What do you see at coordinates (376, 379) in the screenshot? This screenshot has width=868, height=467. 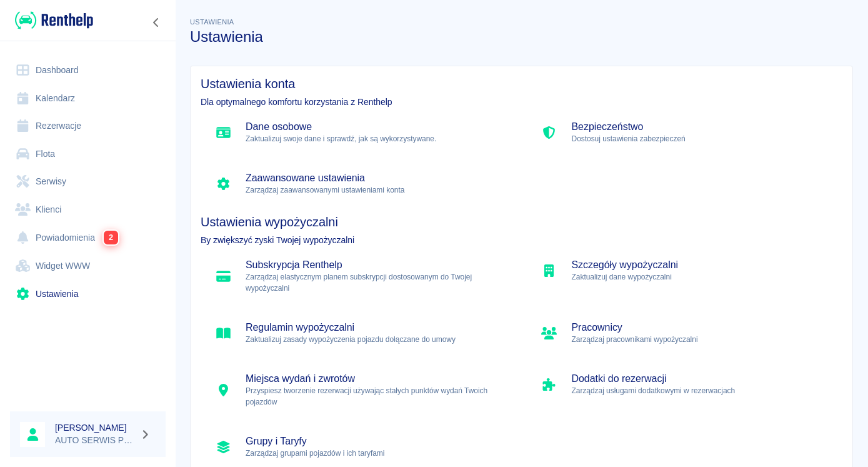 I see `h5: Miejsca wydań i zwrotów` at bounding box center [376, 379].